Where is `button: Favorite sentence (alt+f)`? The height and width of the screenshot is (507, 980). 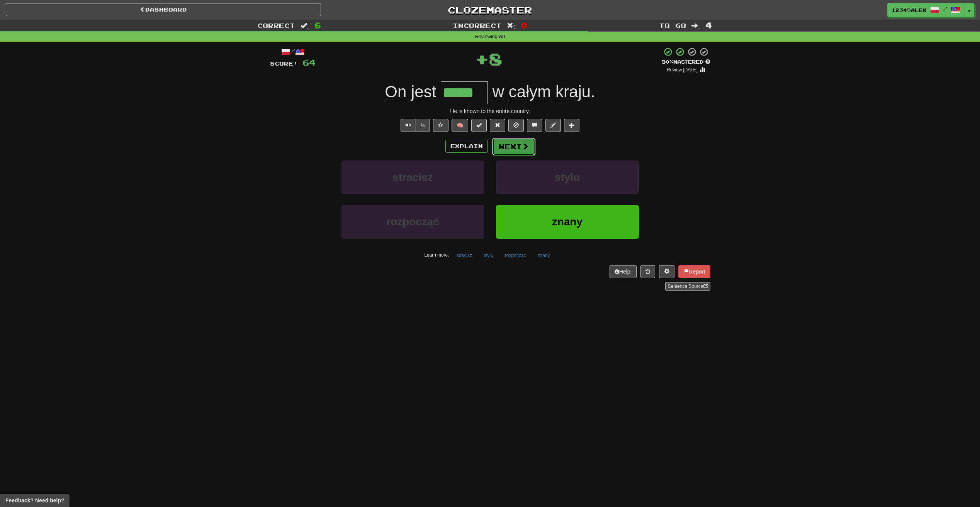 button: Favorite sentence (alt+f) is located at coordinates (441, 126).